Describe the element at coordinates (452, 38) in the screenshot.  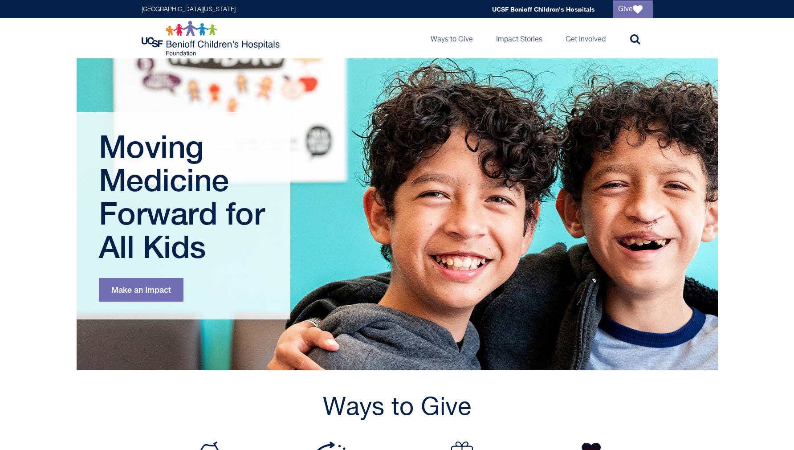
I see `a: Ways to Give` at that location.